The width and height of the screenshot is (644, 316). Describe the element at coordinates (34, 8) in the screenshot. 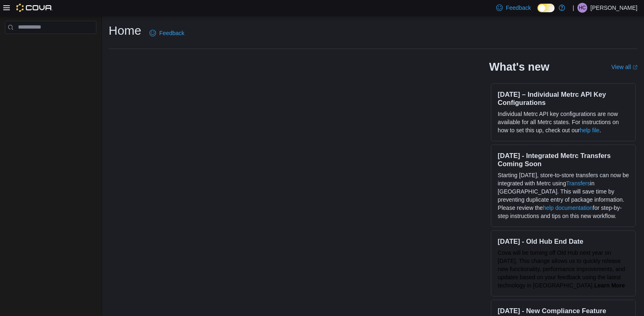

I see `img: Cova` at that location.